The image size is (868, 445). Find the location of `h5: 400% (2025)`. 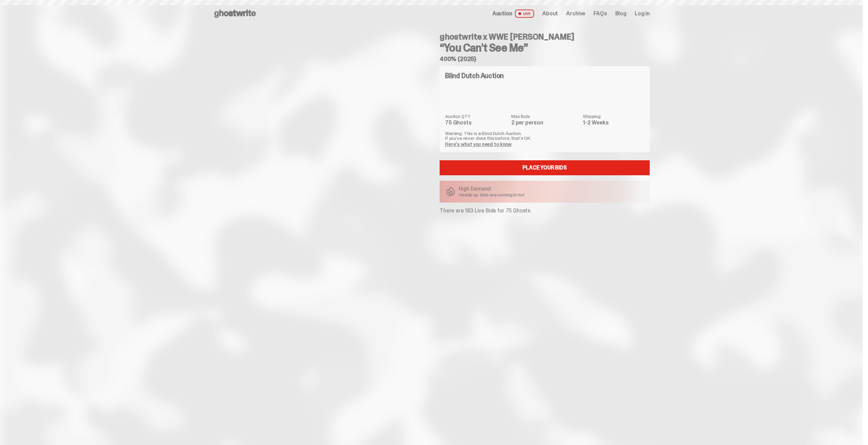

h5: 400% (2025) is located at coordinates (545, 59).